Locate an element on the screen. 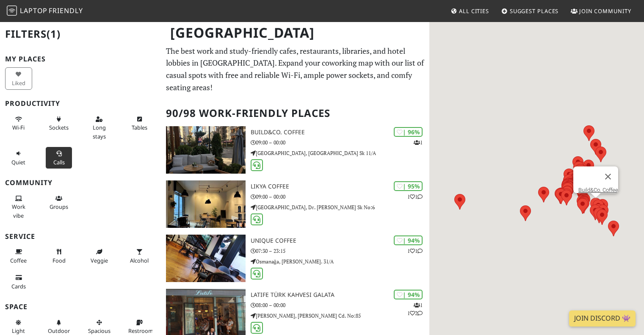 The height and width of the screenshot is (335, 644). p: 1 is located at coordinates (418, 142).